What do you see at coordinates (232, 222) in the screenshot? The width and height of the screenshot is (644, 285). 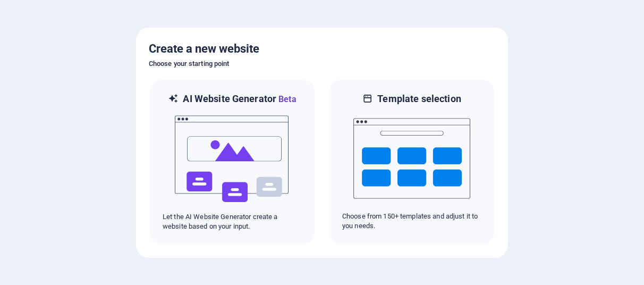 I see `p: Let the AI Website Generator create a website based on your input.` at bounding box center [232, 222].